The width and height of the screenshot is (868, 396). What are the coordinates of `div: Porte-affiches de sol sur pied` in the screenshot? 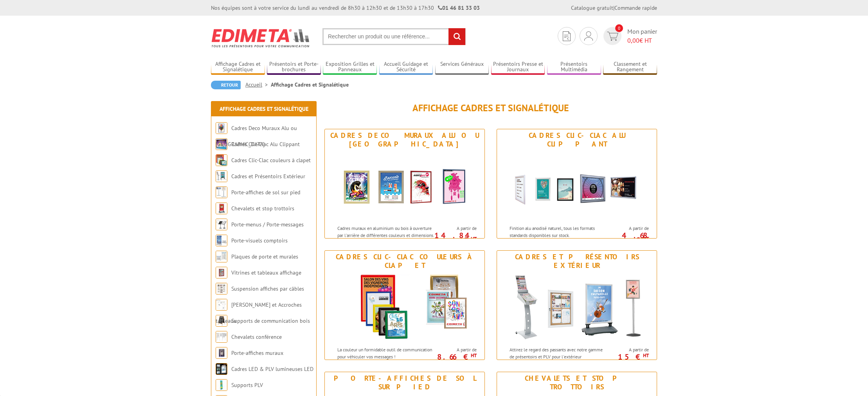 It's located at (404, 383).